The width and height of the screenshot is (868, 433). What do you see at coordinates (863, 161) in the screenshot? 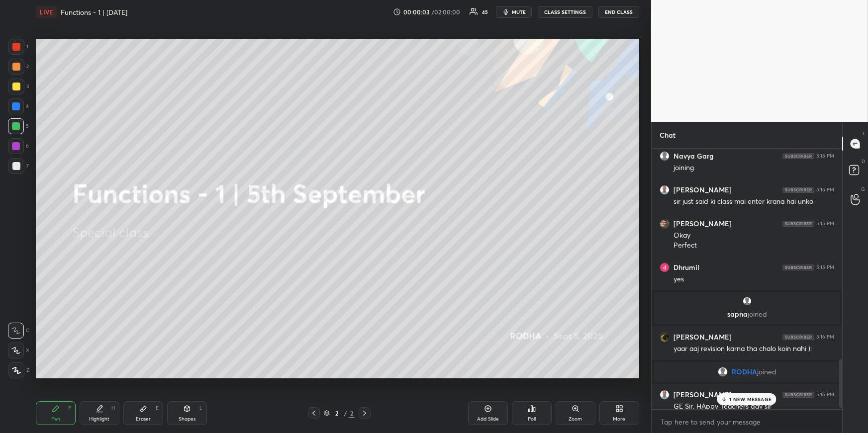
I see `p: D` at bounding box center [863, 161].